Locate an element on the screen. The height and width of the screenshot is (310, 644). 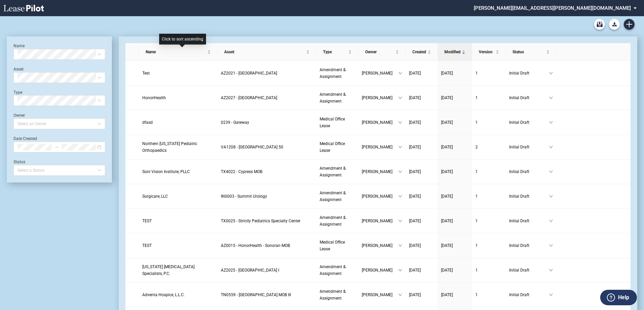
th: Created is located at coordinates (422, 52).